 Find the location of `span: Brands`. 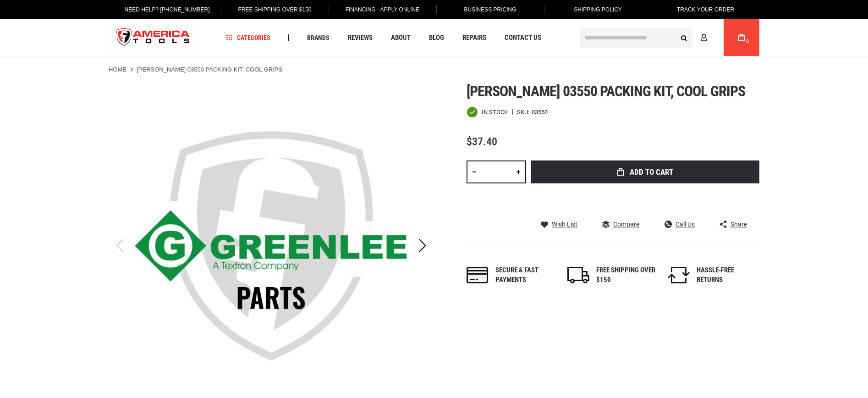

span: Brands is located at coordinates (318, 38).